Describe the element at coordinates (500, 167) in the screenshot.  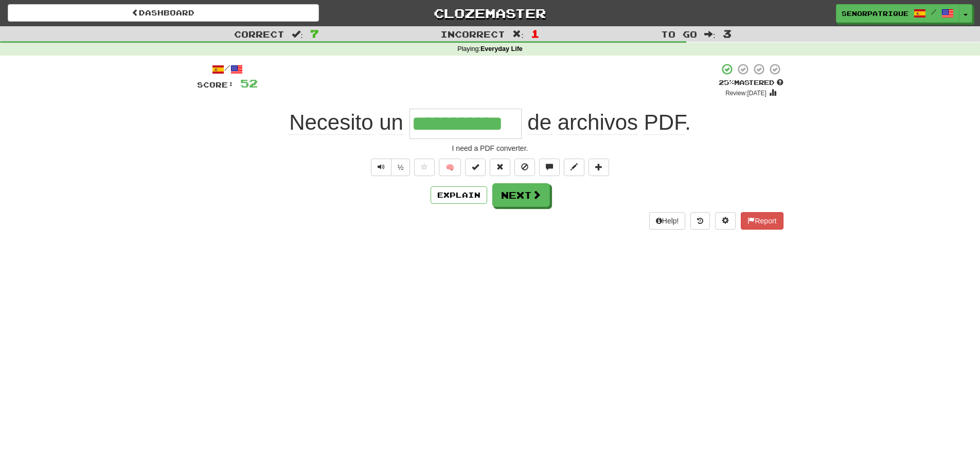
I see `button: Reset to 0% Mastered (alt+r)` at that location.